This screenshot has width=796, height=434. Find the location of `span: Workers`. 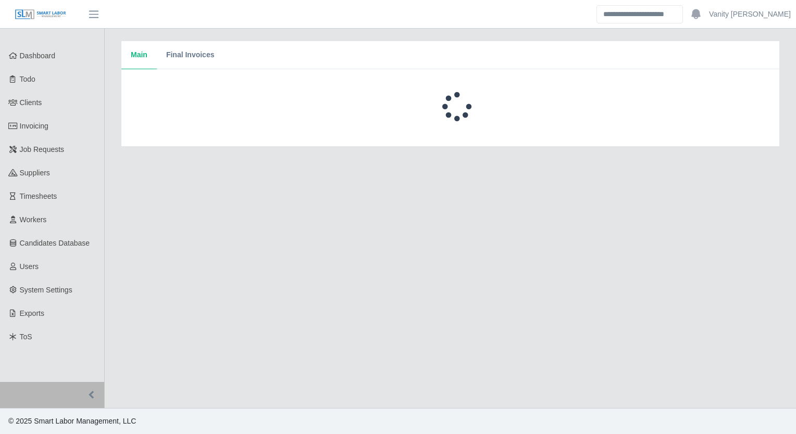

span: Workers is located at coordinates (33, 220).